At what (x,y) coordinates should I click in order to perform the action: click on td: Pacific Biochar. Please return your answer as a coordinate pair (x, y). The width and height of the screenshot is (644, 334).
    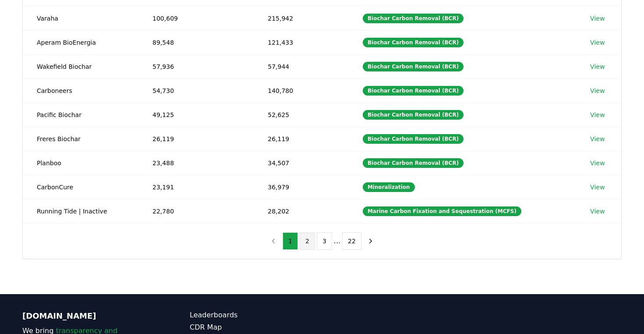
    Looking at the image, I should click on (80, 114).